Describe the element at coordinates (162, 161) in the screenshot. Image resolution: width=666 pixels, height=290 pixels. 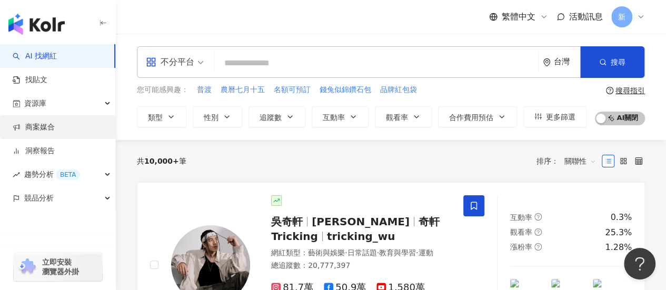
I see `span: 10,000+` at that location.